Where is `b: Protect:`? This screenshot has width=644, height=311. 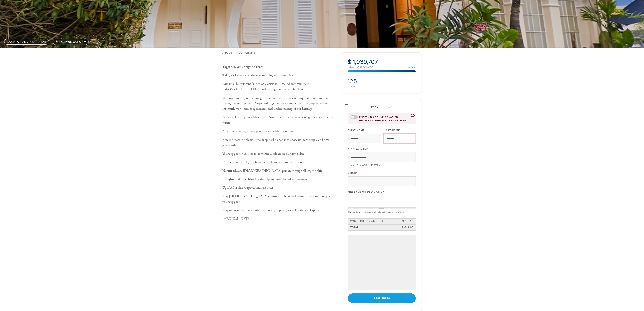
b: Protect: is located at coordinates (228, 162).